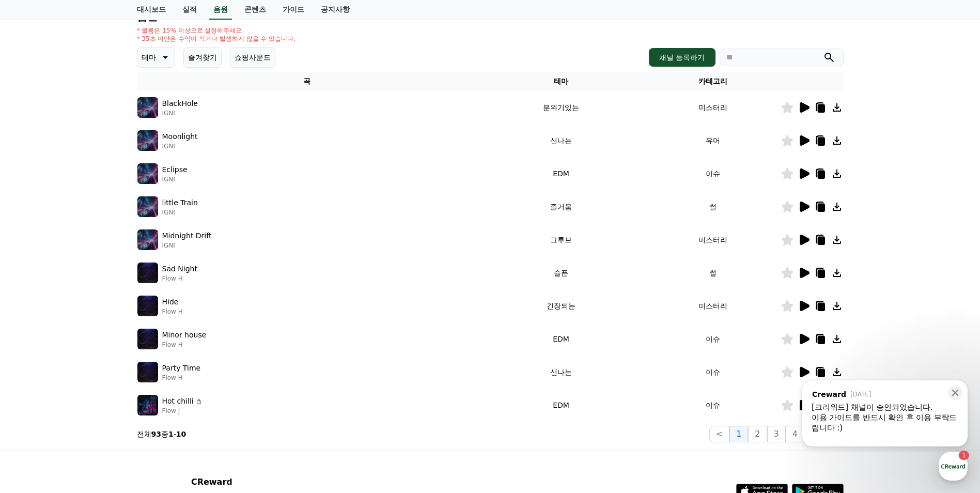 This screenshot has width=980, height=493. What do you see at coordinates (216, 39) in the screenshot?
I see `p: * 35초 미만은 수익이 적거나 발생하지 않을 수 있습니다.` at bounding box center [216, 39].